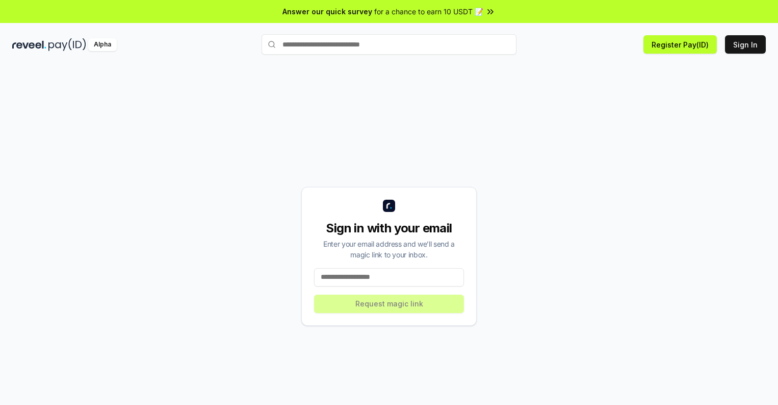 Image resolution: width=778 pixels, height=405 pixels. I want to click on div: Enter your email address and we’ll send a magic link to your inbox., so click(389, 249).